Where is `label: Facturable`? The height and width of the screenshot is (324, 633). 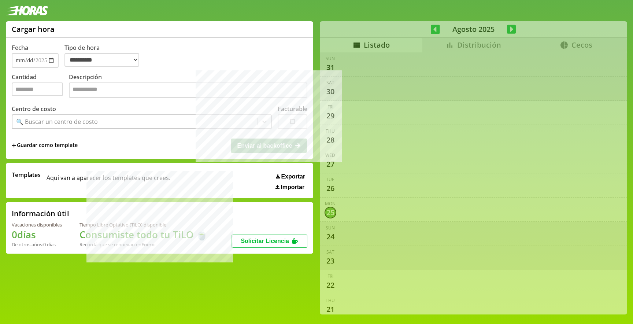
label: Facturable is located at coordinates (292, 109).